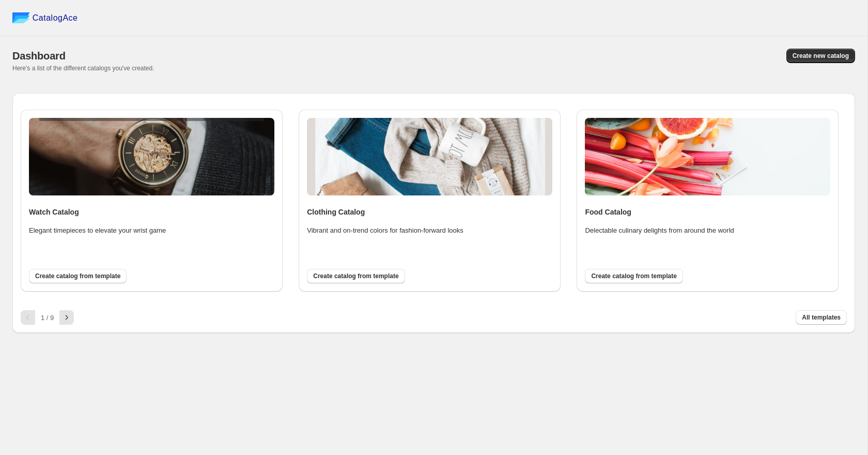  I want to click on img: clothing, so click(430, 156).